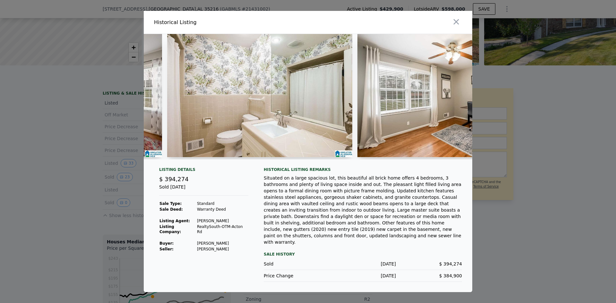  Describe the element at coordinates (171, 210) in the screenshot. I see `strong: Sale Deed:` at that location.